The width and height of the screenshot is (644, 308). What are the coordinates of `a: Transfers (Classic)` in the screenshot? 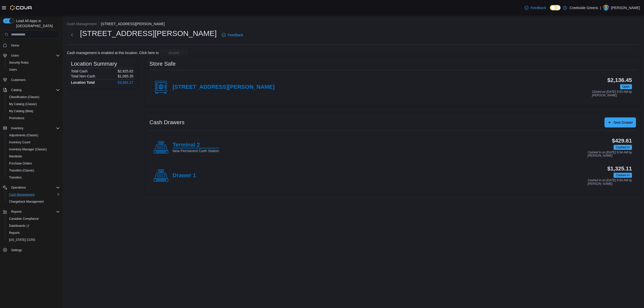 It's located at (21, 171).